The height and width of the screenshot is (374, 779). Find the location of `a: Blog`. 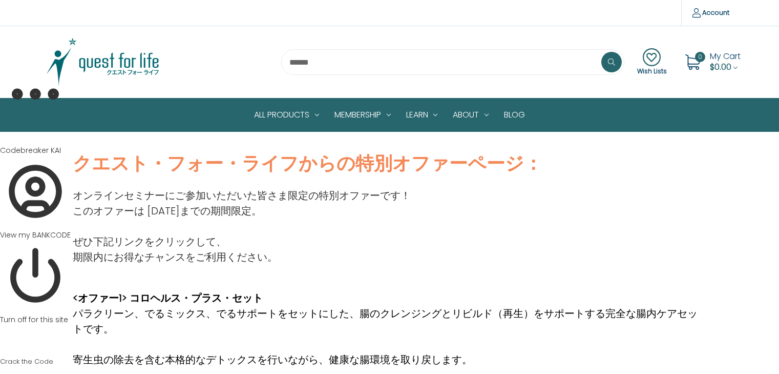

a: Blog is located at coordinates (514, 115).